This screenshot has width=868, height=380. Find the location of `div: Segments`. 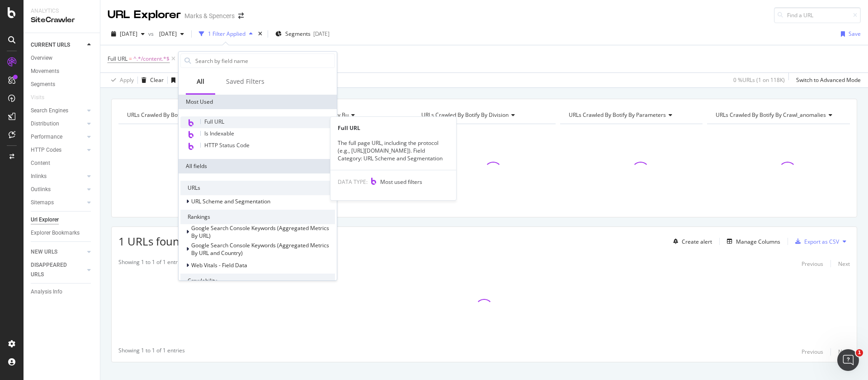

div: Segments is located at coordinates (43, 84).